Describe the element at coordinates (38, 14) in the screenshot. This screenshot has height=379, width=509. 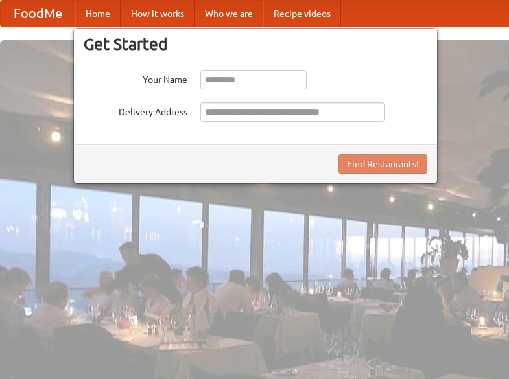
I see `a: FoodMe` at that location.